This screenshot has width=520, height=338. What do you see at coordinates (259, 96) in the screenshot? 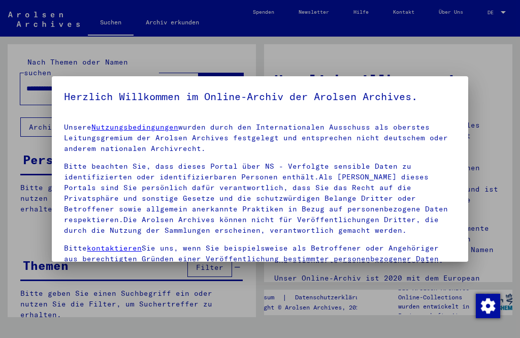
I see `h5: Herzlich Willkommen im Online-Archiv der Arolsen Archives.` at bounding box center [259, 96].